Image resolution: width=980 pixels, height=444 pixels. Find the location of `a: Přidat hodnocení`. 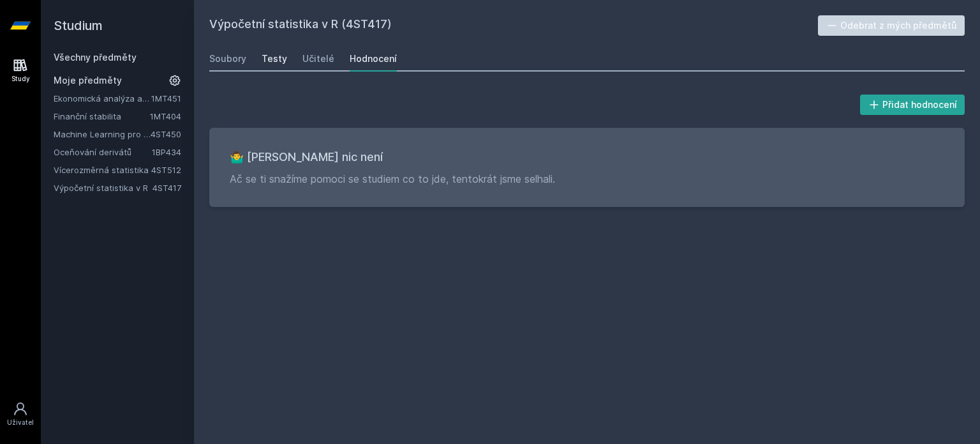

a: Přidat hodnocení is located at coordinates (912, 104).